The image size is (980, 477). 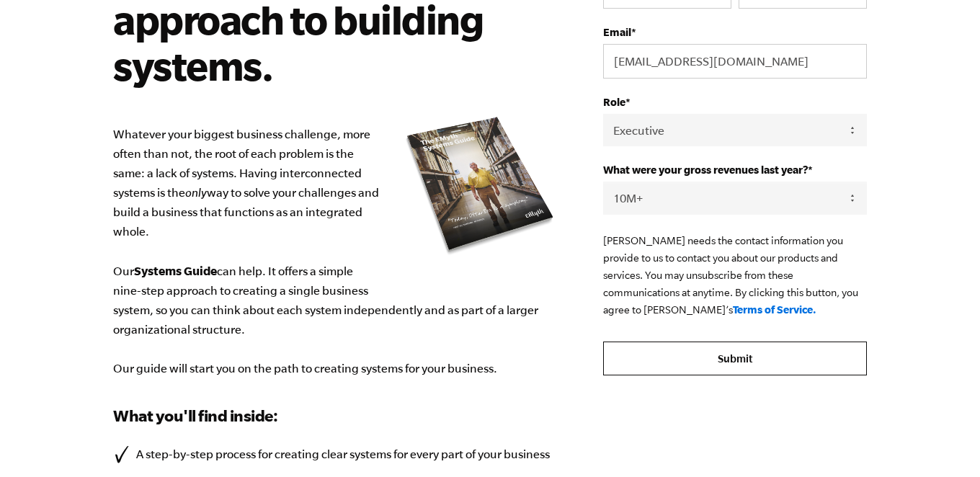 I want to click on span: Email, so click(x=617, y=32).